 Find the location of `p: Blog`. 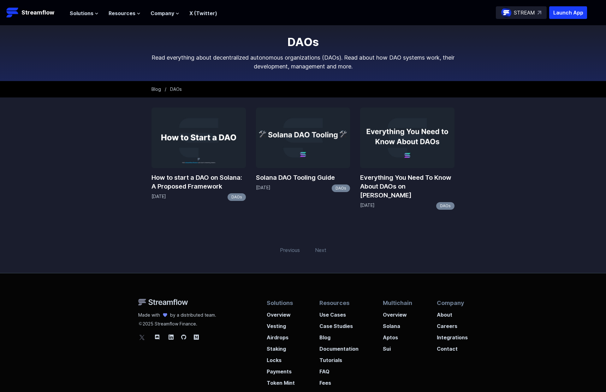

p: Blog is located at coordinates (339, 336).